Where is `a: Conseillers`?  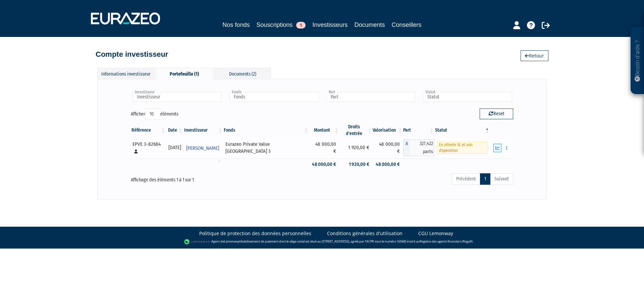 a: Conseillers is located at coordinates (406, 24).